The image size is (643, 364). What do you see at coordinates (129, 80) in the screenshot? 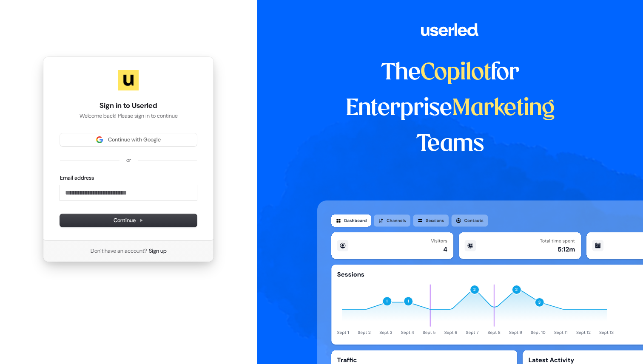
I see `img: Userled` at bounding box center [129, 80].